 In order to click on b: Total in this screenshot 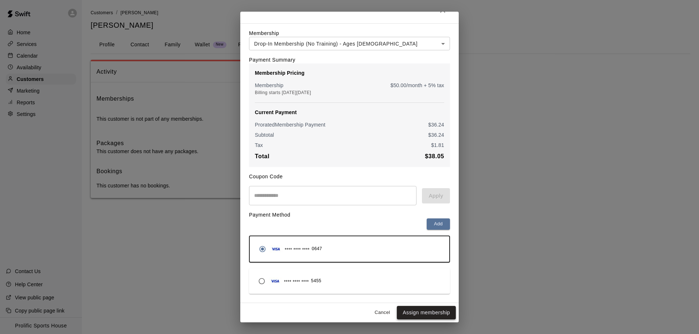, I will do `click(262, 156)`.